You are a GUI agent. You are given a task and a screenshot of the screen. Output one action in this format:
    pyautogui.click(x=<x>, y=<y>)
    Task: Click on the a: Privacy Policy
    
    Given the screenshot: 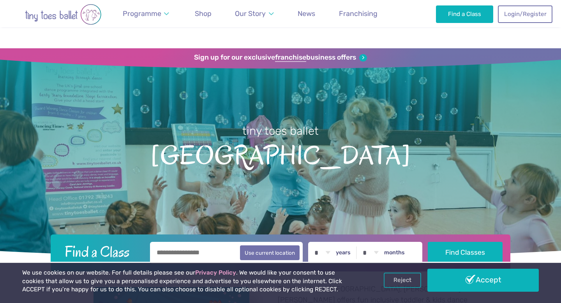 What is the action you would take?
    pyautogui.click(x=215, y=273)
    